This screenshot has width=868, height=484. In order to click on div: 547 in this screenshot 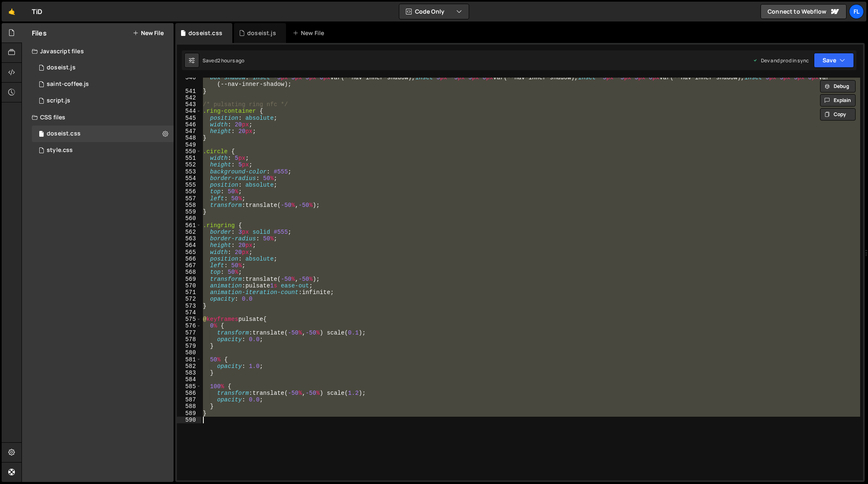, I will do `click(189, 131)`.